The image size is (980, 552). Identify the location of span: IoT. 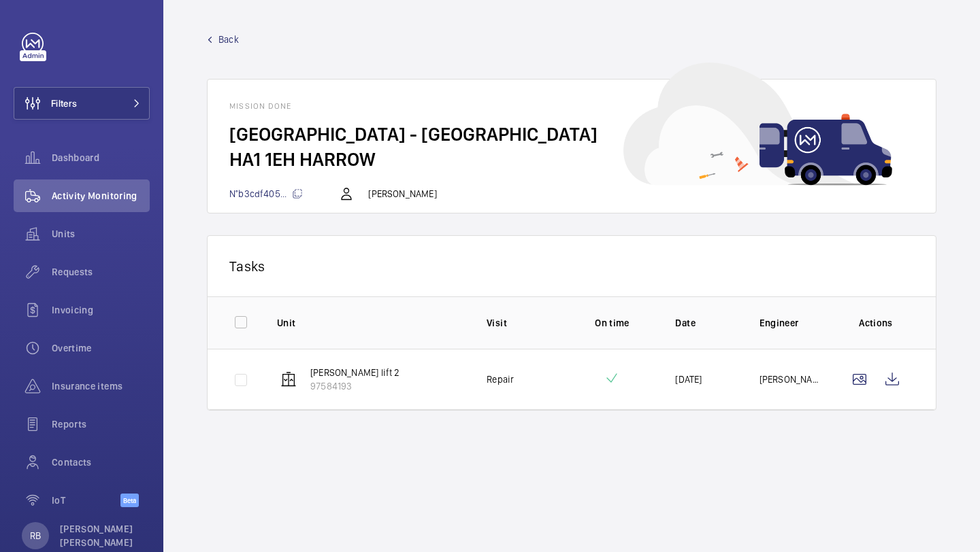
(85, 501).